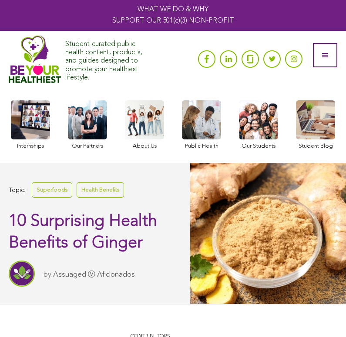  I want to click on span: Topic:, so click(17, 190).